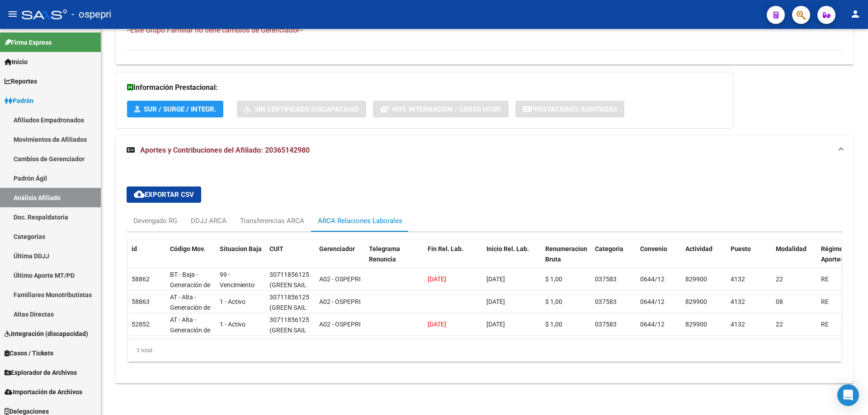 The width and height of the screenshot is (868, 415). I want to click on span: Not. Internacion / Censo Hosp., so click(447, 109).